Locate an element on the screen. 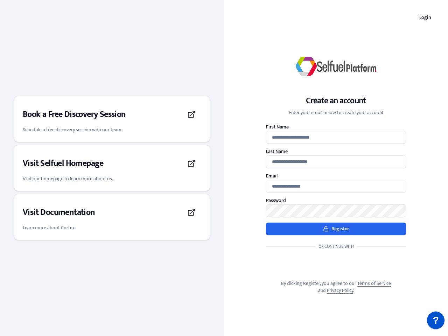 The width and height of the screenshot is (448, 336). p: Enter your email below to create your account is located at coordinates (336, 113).